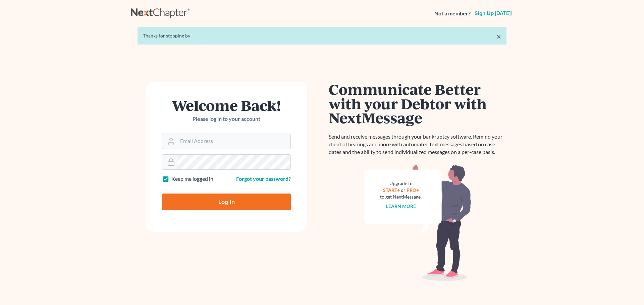  I want to click on div: to get NextMessage., so click(401, 197).